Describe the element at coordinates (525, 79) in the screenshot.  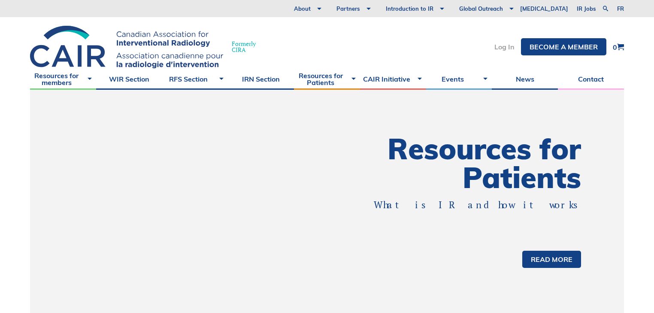
I see `a: News` at that location.